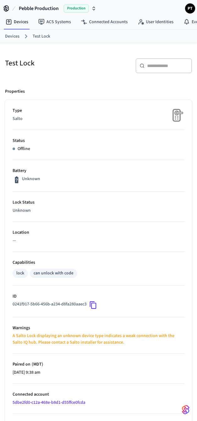 This screenshot has width=197, height=421. I want to click on a: Connected Accounts, so click(104, 22).